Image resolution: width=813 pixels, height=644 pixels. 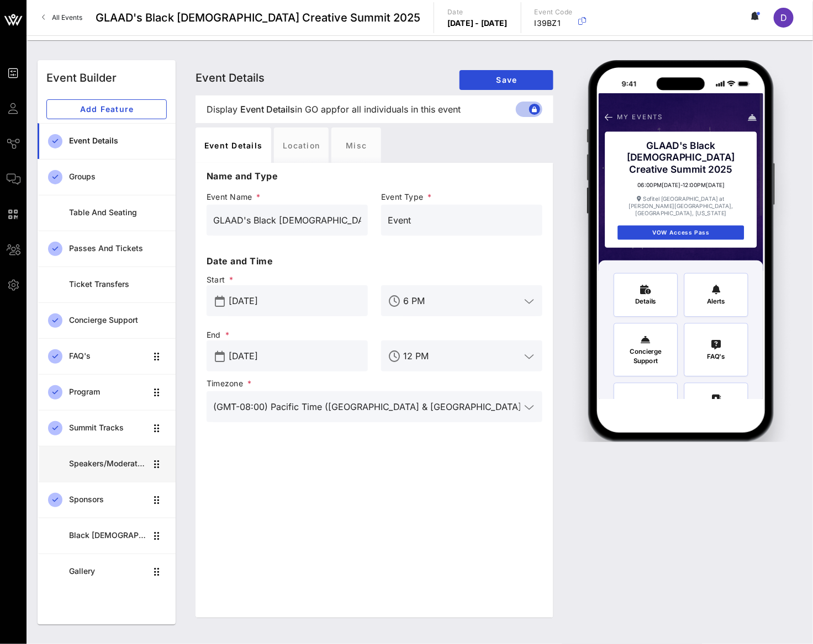 I want to click on p: Date, so click(x=478, y=12).